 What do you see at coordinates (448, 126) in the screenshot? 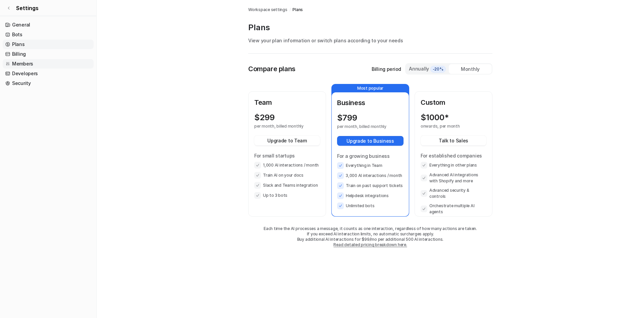
I see `p: onwards, per month` at bounding box center [448, 126].